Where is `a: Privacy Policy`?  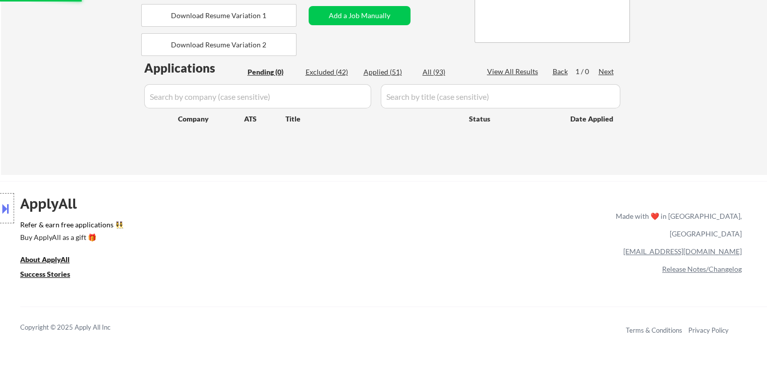 a: Privacy Policy is located at coordinates (708, 330).